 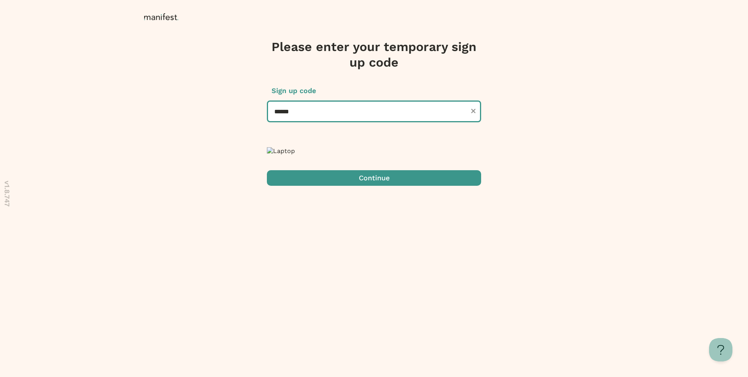 What do you see at coordinates (374, 178) in the screenshot?
I see `button: Continue` at bounding box center [374, 178].